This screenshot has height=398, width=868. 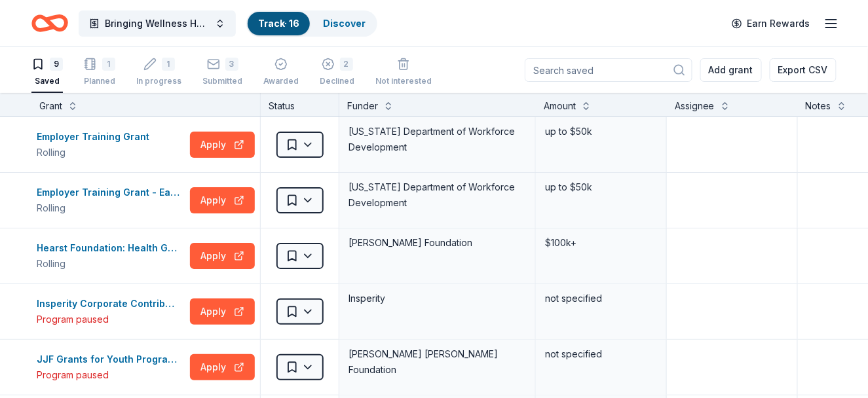 What do you see at coordinates (110, 200) in the screenshot?
I see `button: Employer Training Grant - Early Childhood EducationRolling` at bounding box center [110, 200].